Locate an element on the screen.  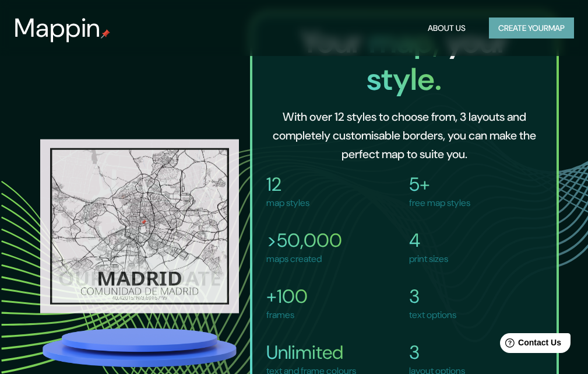
h3: Mappin is located at coordinates (57, 28).